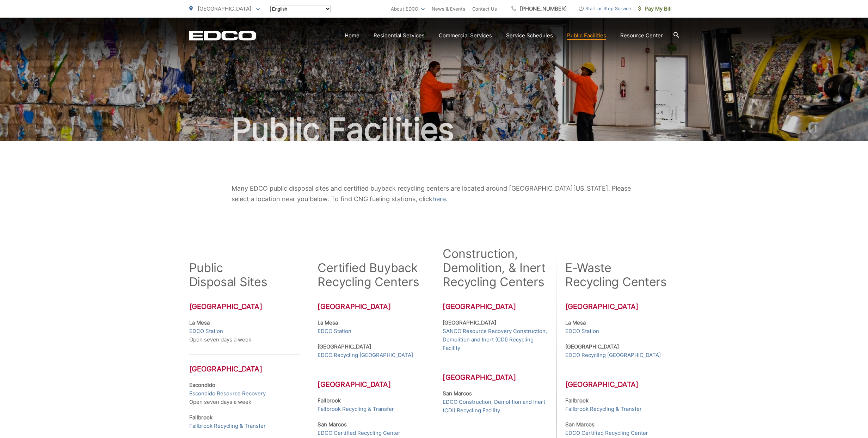  Describe the element at coordinates (448, 9) in the screenshot. I see `a: News & Events` at that location.